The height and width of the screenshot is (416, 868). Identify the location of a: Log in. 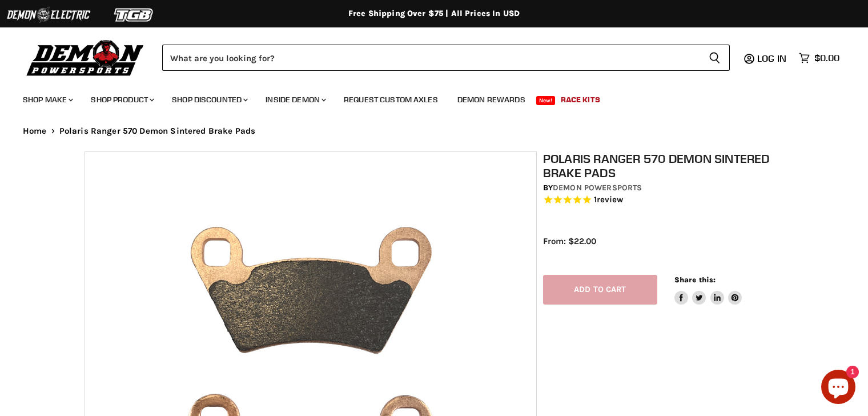
(773, 58).